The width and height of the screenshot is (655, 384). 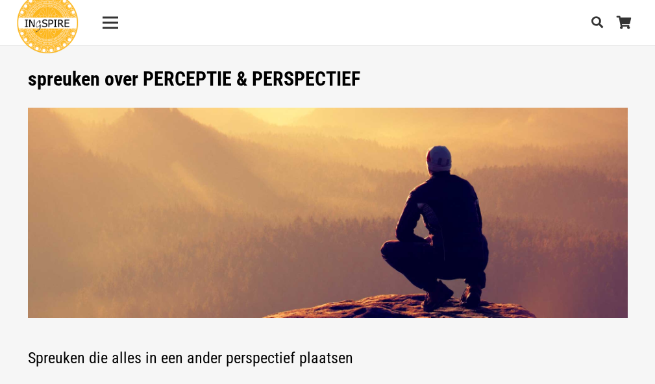 What do you see at coordinates (328, 79) in the screenshot?
I see `h1: spreuken over PERCEPTIE & PERSPECTIEF` at bounding box center [328, 79].